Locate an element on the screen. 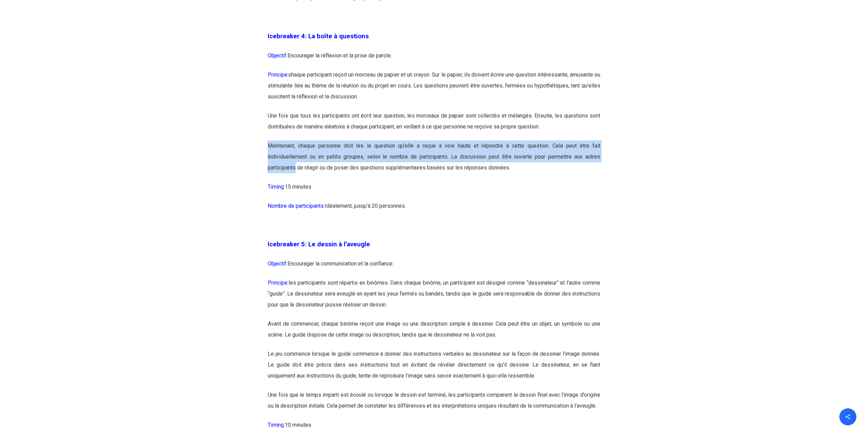  p: haque participant reçoit un morceau de papier et un crayon. Sur le papier, ils doivent écrire une... is located at coordinates (434, 90).